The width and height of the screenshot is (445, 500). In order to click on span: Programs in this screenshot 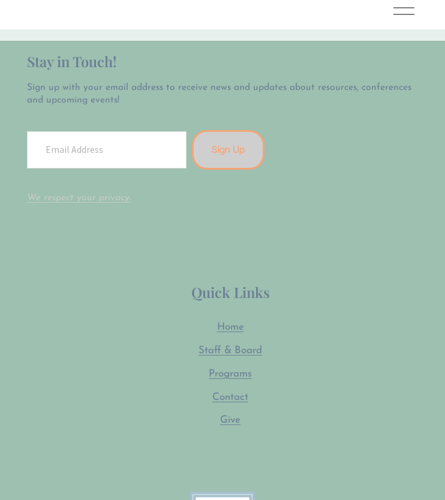, I will do `click(230, 374)`.